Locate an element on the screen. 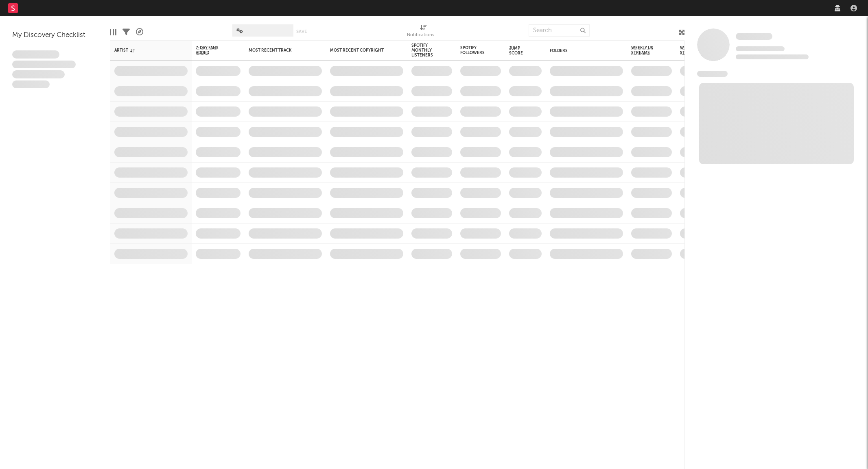  div: Filters is located at coordinates (126, 32).